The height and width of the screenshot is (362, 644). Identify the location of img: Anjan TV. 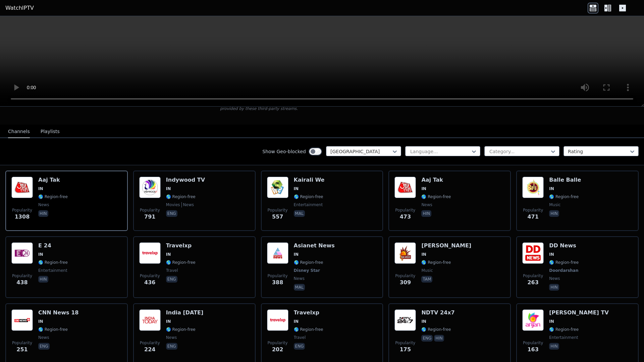
(533, 320).